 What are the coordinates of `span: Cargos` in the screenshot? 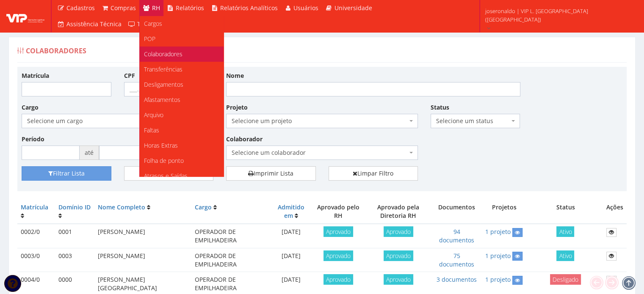 It's located at (153, 23).